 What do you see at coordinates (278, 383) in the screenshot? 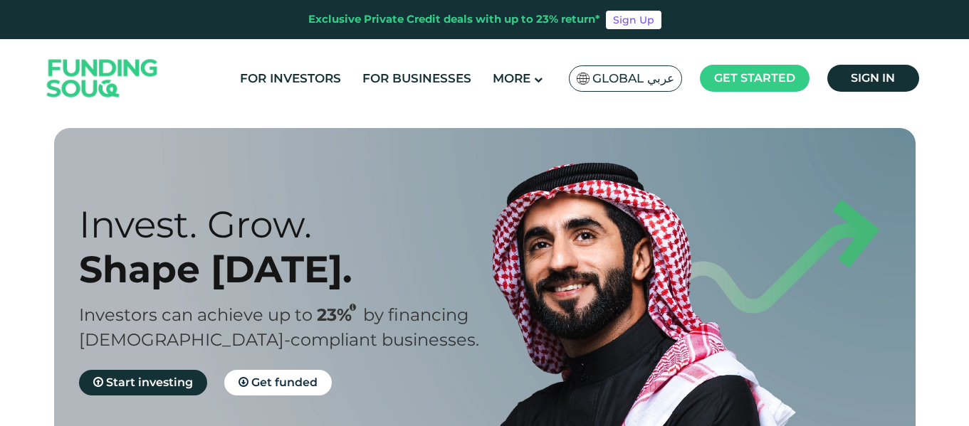
I see `a: Get funded` at bounding box center [278, 383].